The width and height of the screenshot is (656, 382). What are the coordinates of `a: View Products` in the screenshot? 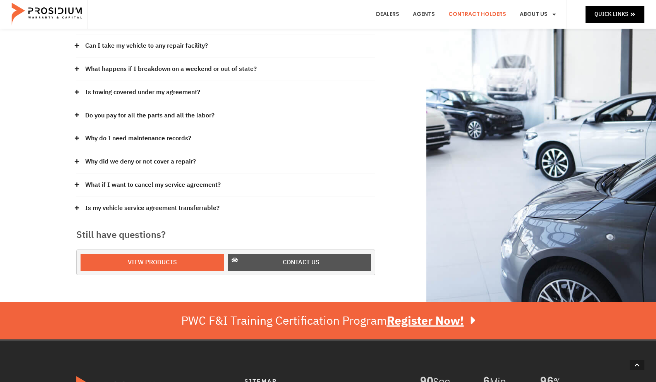 It's located at (152, 262).